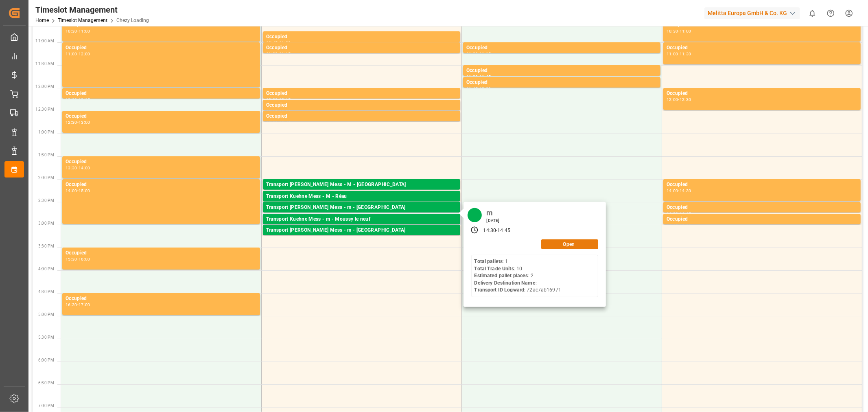 The height and width of the screenshot is (412, 868). What do you see at coordinates (46, 360) in the screenshot?
I see `span: 6:00 PM` at bounding box center [46, 360].